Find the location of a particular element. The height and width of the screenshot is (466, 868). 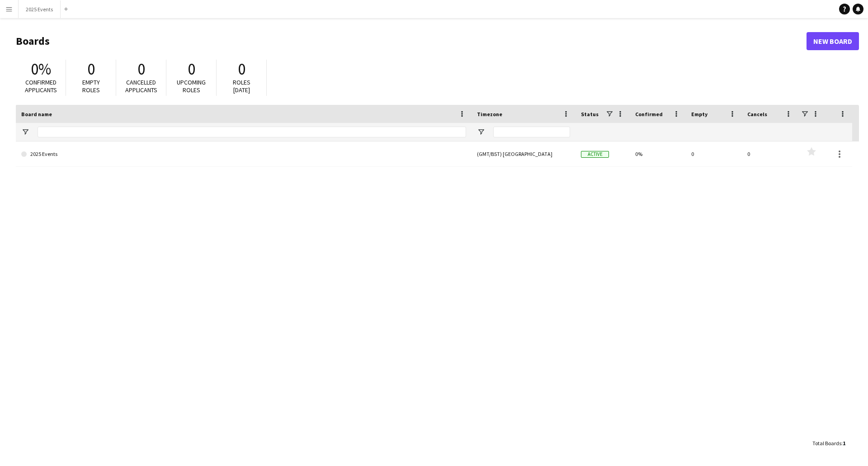

span: Confirmed applicants is located at coordinates (40, 86).